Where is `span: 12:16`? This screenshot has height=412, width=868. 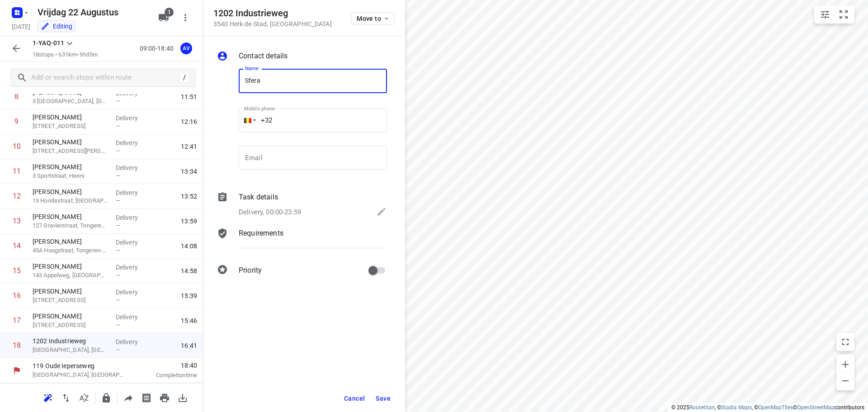 span: 12:16 is located at coordinates (189, 122).